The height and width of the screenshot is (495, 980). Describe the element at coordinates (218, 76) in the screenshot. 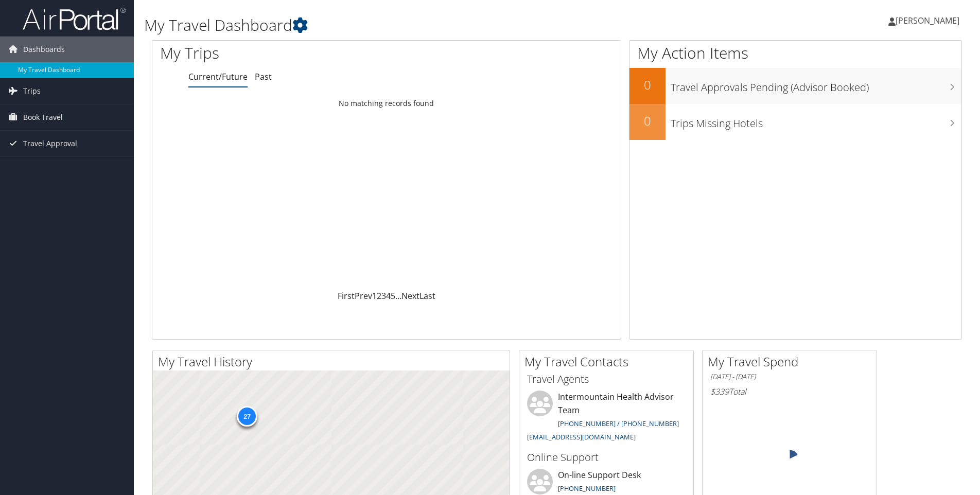

I see `a: Current/Future` at that location.